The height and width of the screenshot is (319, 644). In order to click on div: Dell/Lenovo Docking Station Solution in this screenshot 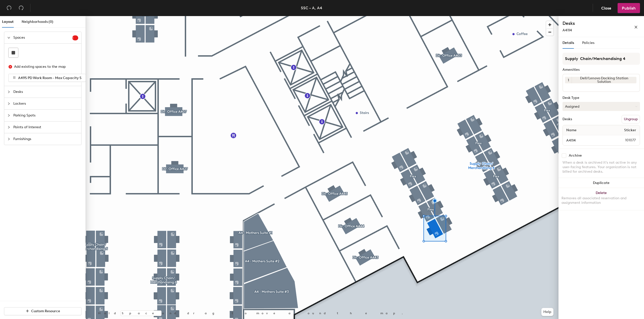, I will do `click(604, 80)`.